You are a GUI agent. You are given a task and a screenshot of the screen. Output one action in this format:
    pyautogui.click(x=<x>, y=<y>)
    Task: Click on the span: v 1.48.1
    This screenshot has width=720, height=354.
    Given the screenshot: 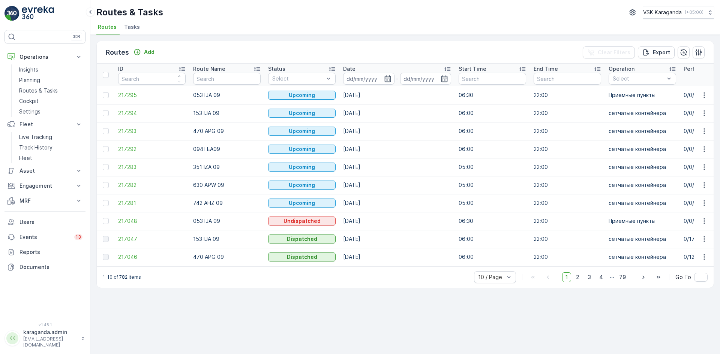 What is the action you would take?
    pyautogui.click(x=45, y=325)
    